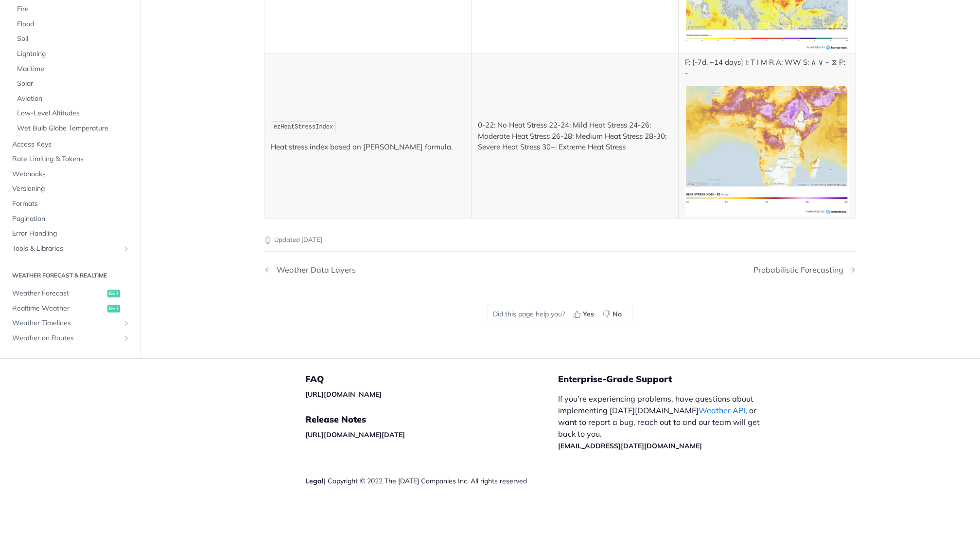 This screenshot has height=534, width=980. What do you see at coordinates (70, 249) in the screenshot?
I see `a: Tools & LibrariesShow subpages for Tools & Libraries` at bounding box center [70, 249].